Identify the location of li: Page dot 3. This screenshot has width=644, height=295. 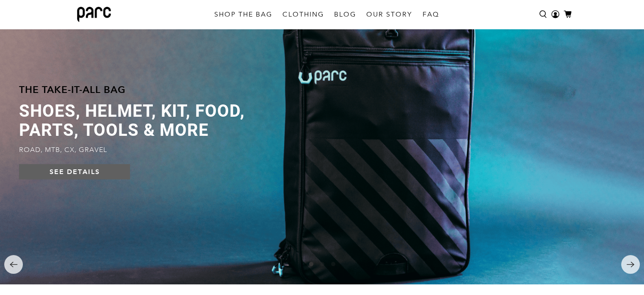
(333, 264).